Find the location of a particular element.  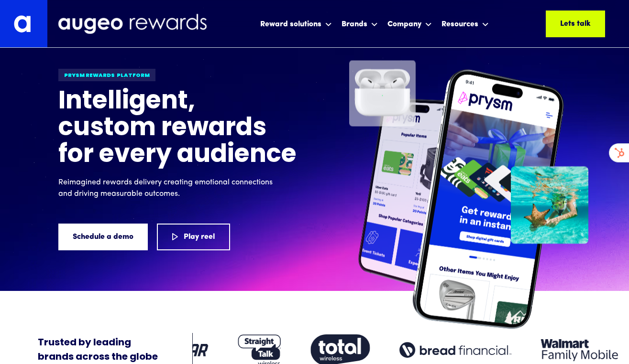

h1: Intelligent, custom rewards for every audience is located at coordinates (178, 129).